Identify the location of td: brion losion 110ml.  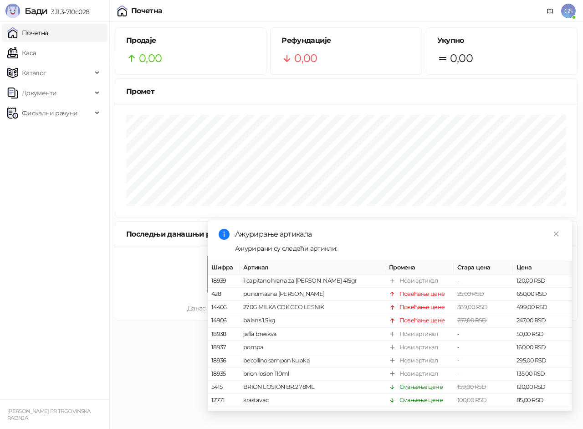
(313, 374).